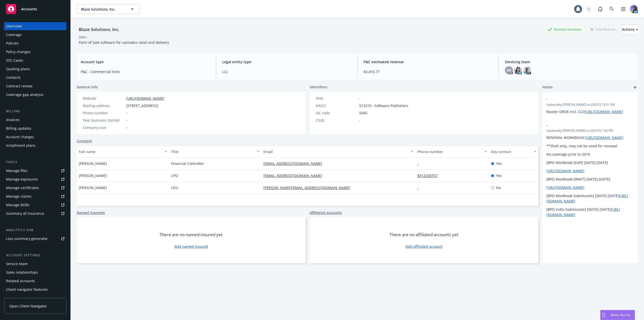 This screenshot has width=644, height=320. I want to click on div: Mailing address, so click(103, 106).